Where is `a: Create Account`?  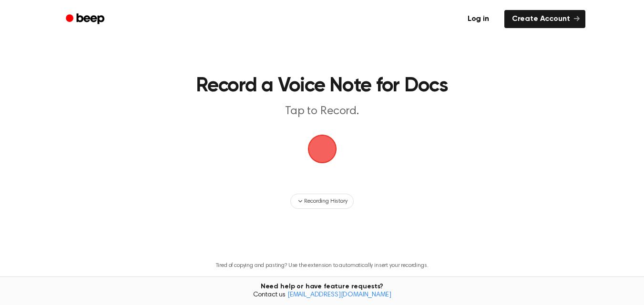
a: Create Account is located at coordinates (545, 19).